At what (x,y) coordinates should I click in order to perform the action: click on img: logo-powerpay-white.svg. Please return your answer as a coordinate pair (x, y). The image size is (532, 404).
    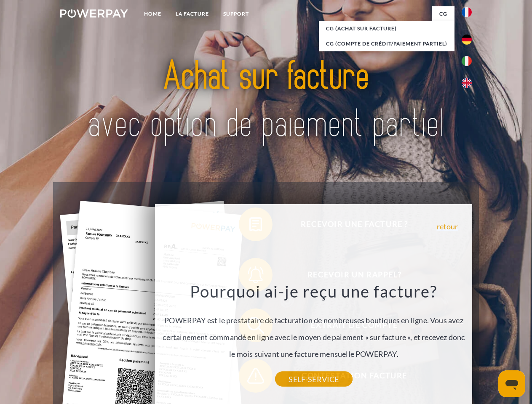
    Looking at the image, I should click on (94, 14).